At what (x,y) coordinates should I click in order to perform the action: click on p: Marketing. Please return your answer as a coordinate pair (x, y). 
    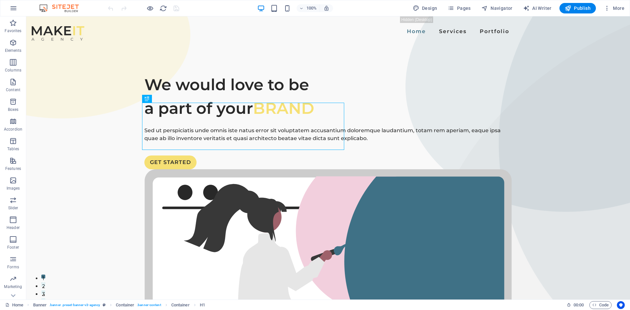
    Looking at the image, I should click on (13, 287).